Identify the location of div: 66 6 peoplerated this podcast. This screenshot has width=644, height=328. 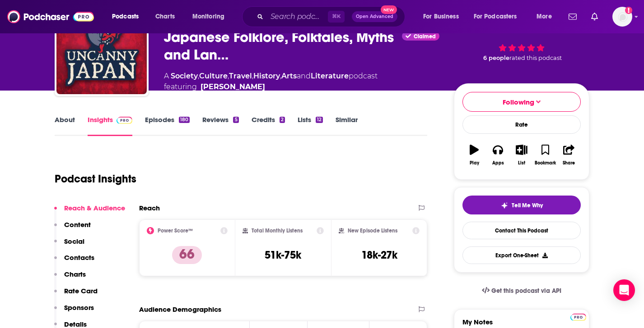
(521, 39).